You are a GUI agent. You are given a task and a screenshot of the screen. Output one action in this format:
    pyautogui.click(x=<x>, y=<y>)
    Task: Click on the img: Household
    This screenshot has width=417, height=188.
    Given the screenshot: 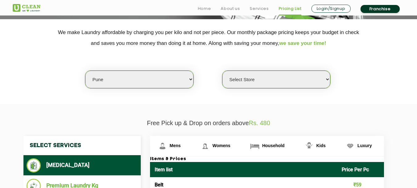 What is the action you would take?
    pyautogui.click(x=255, y=146)
    